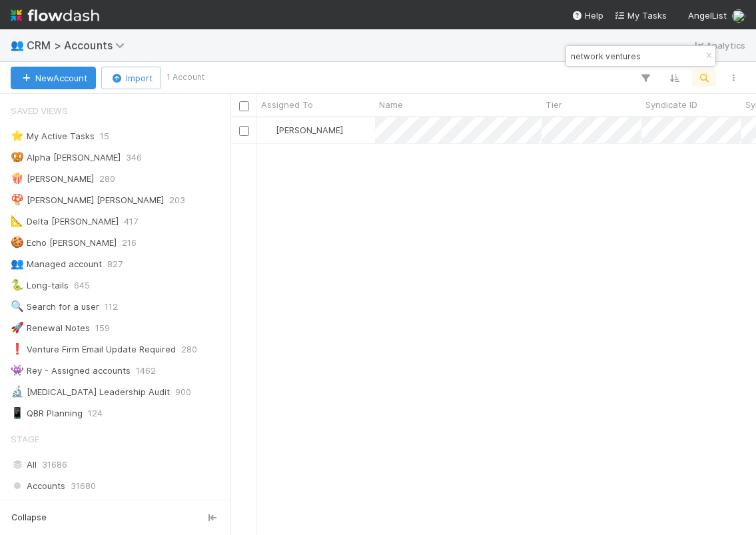  Describe the element at coordinates (35, 508) in the screenshot. I see `span: Inactive` at that location.